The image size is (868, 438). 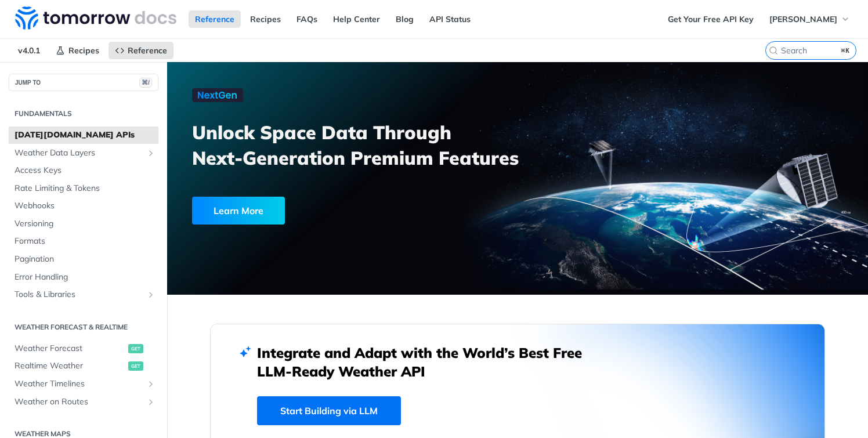 I want to click on h2: Fundamentals, so click(x=84, y=114).